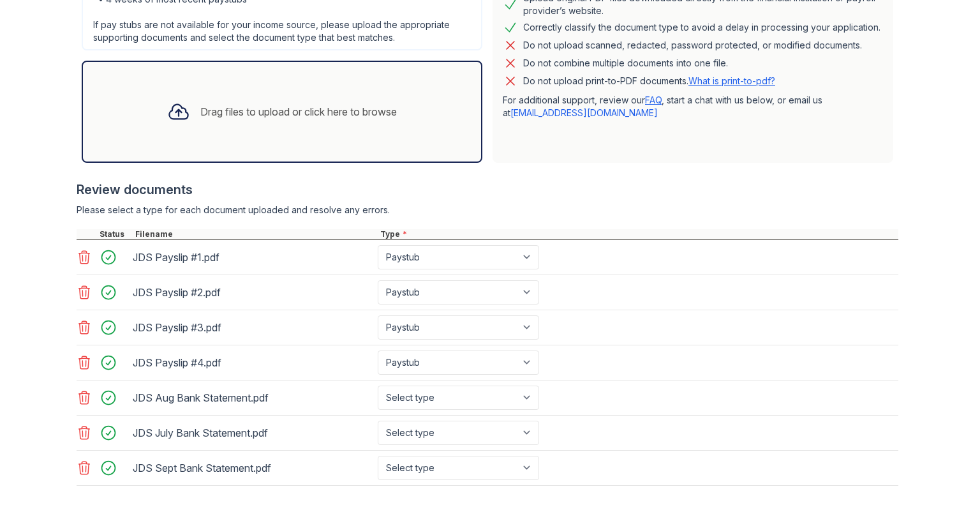 The width and height of the screenshot is (980, 505). What do you see at coordinates (653, 100) in the screenshot?
I see `a: FAQ` at bounding box center [653, 100].